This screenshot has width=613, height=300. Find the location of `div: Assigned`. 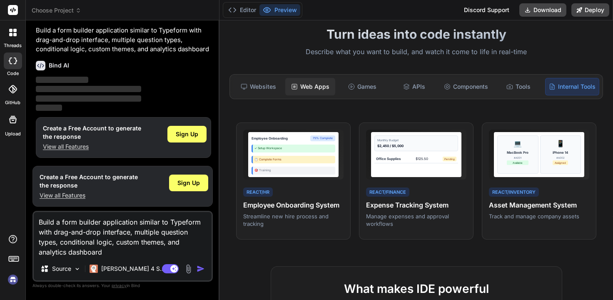

div: Assigned is located at coordinates (560, 162).